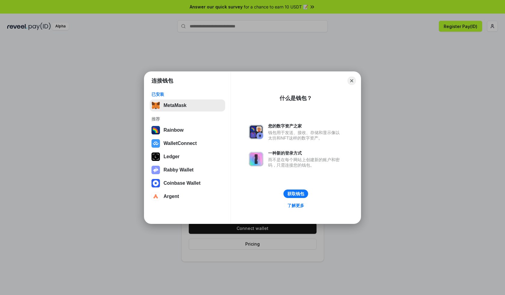 The image size is (505, 295). Describe the element at coordinates (171, 196) in the screenshot. I see `div: Argent` at that location.